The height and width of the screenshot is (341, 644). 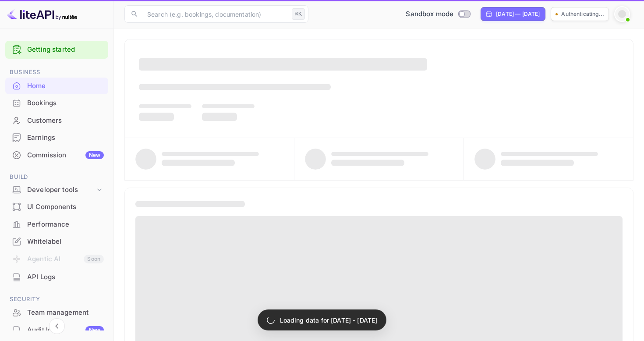 What do you see at coordinates (57, 102) in the screenshot?
I see `a: Bookings` at bounding box center [57, 102].